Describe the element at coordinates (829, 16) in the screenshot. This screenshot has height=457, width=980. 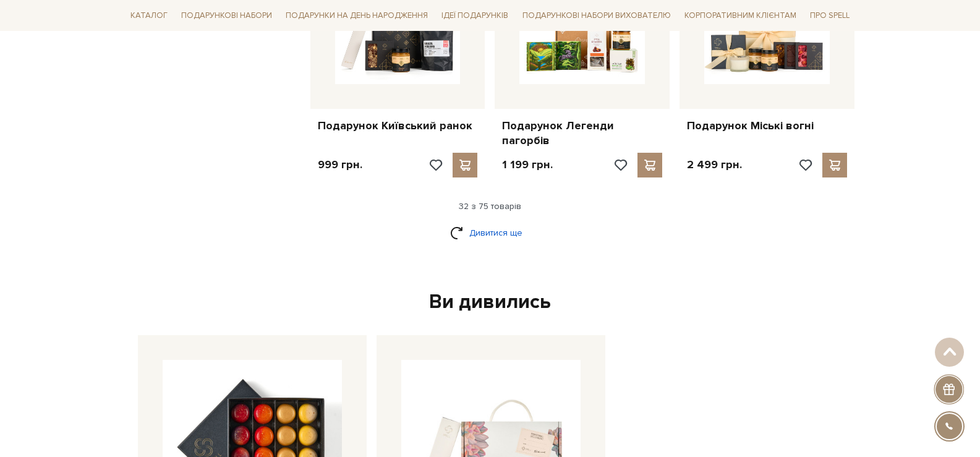
I see `a: Про Spell` at that location.